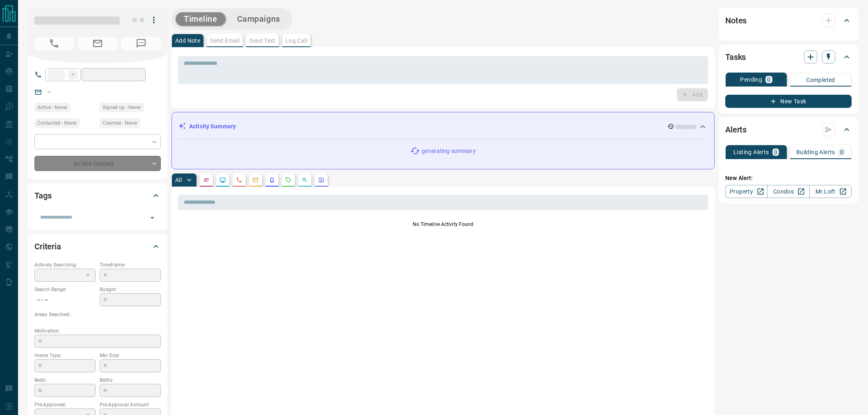  Describe the element at coordinates (43, 196) in the screenshot. I see `h2: Tags` at that location.